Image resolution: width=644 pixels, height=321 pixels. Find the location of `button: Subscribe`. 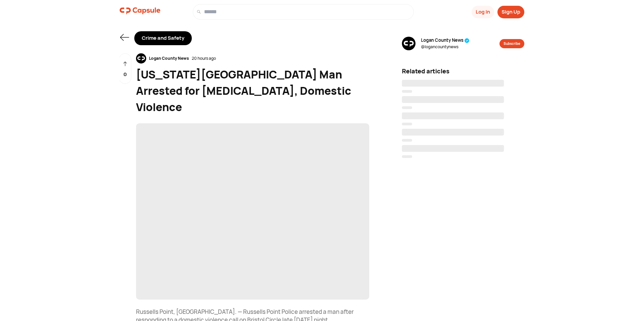

button: Subscribe is located at coordinates (512, 43).